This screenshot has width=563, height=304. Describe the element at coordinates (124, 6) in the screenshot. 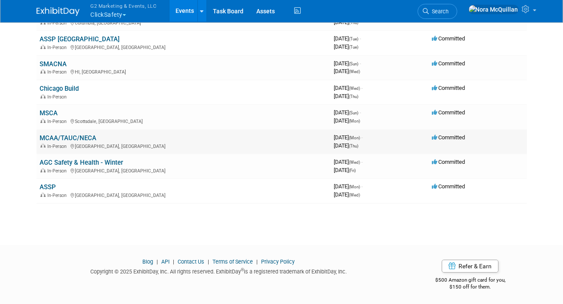

I see `span: G2 Marketing & Events, LLC` at that location.